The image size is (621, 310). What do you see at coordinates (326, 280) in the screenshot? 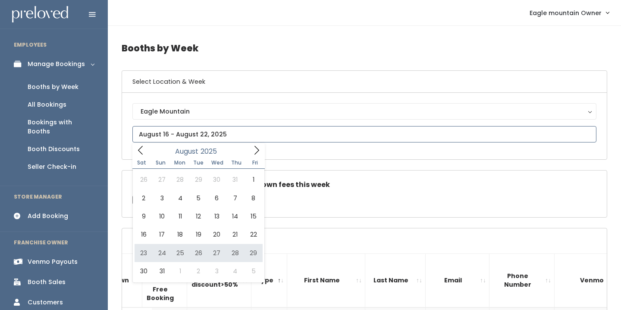
I see `th: First Name: activate to sort column ascending` at bounding box center [326, 280].